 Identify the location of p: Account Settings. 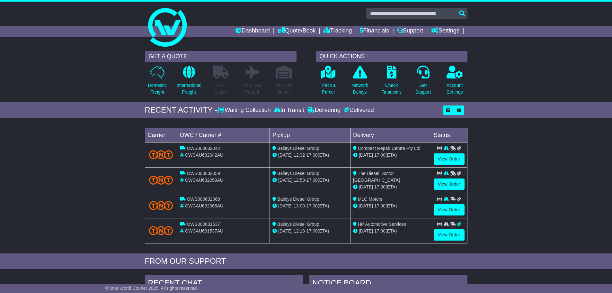
(454, 89).